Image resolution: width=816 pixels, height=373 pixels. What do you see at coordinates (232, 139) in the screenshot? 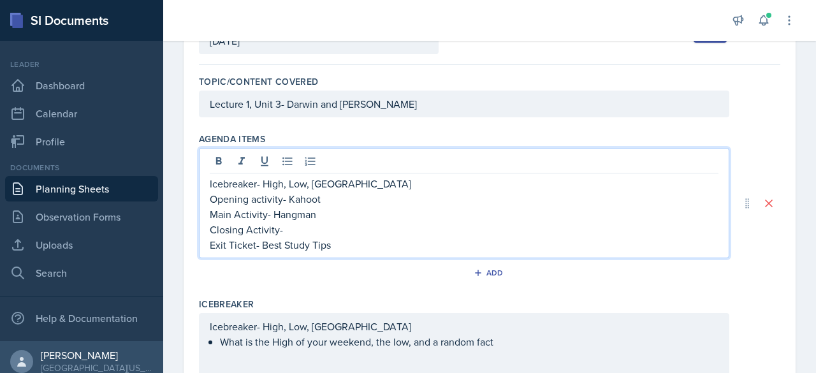
I see `label: Agenda items` at bounding box center [232, 139].